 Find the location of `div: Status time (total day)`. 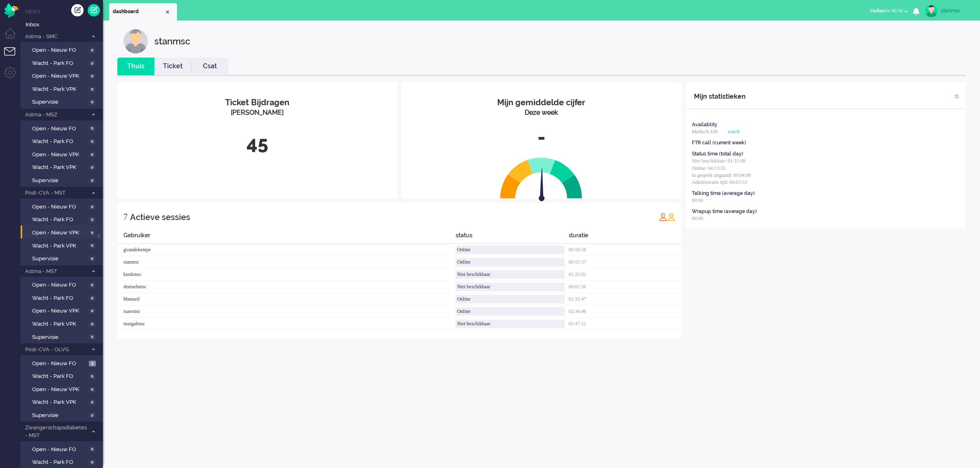

div: Status time (total day) is located at coordinates (717, 154).